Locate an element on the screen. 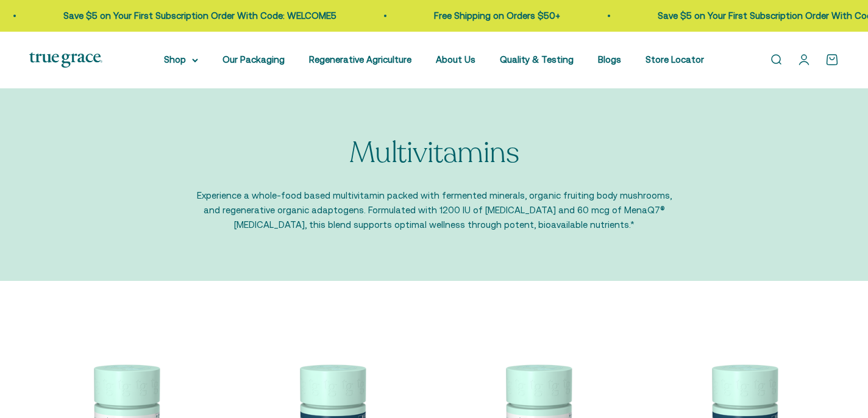 The height and width of the screenshot is (418, 868). a: Regenerative Agriculture is located at coordinates (360, 59).